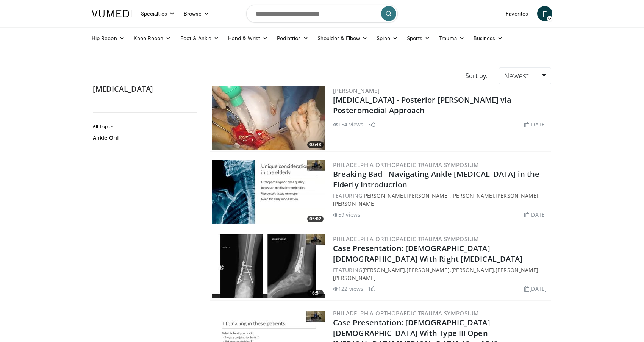 The image size is (644, 342). Describe the element at coordinates (516, 13) in the screenshot. I see `a: Favorites` at that location.